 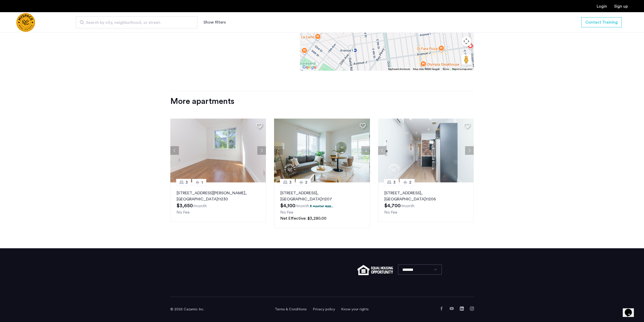 I want to click on a: Instagram, so click(x=472, y=309).